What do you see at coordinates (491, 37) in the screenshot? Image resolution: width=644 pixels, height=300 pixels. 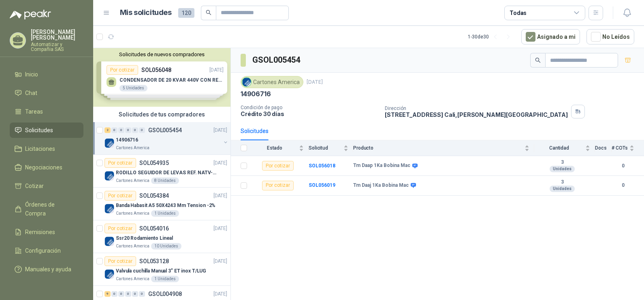 I see `div: 1 - 30 de 30` at bounding box center [491, 37].